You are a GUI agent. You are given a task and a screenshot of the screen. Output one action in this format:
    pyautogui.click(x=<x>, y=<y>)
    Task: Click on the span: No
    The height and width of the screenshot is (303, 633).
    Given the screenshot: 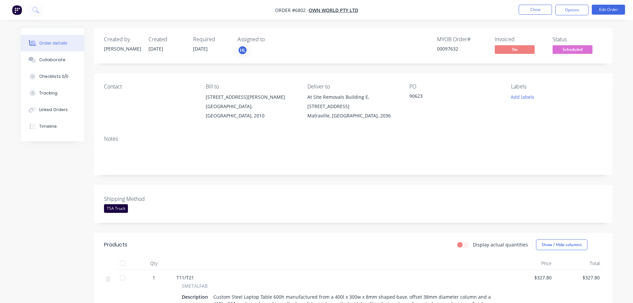 What is the action you would take?
    pyautogui.click(x=514, y=49)
    